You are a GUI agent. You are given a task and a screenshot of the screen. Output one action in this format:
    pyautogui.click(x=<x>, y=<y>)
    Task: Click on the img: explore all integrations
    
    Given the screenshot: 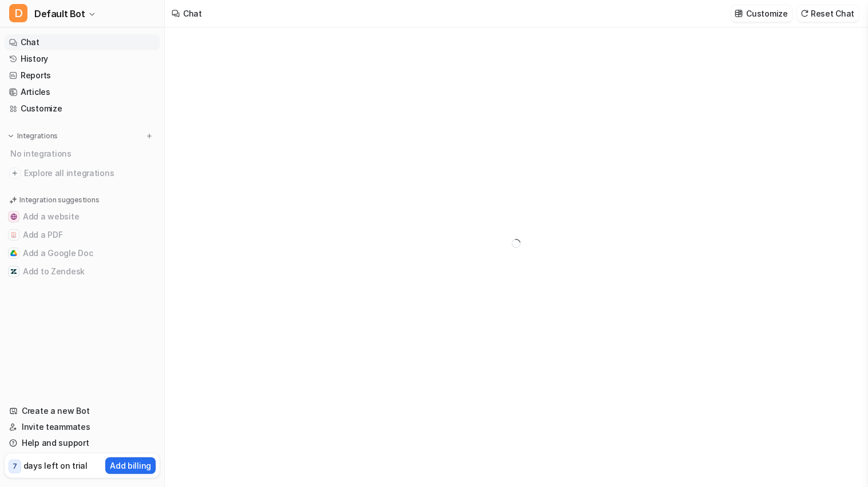 What is the action you would take?
    pyautogui.click(x=15, y=173)
    